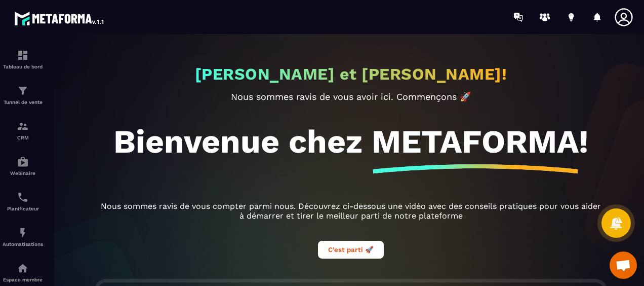 The image size is (644, 286). Describe the element at coordinates (23, 102) in the screenshot. I see `p: Tunnel de vente` at that location.